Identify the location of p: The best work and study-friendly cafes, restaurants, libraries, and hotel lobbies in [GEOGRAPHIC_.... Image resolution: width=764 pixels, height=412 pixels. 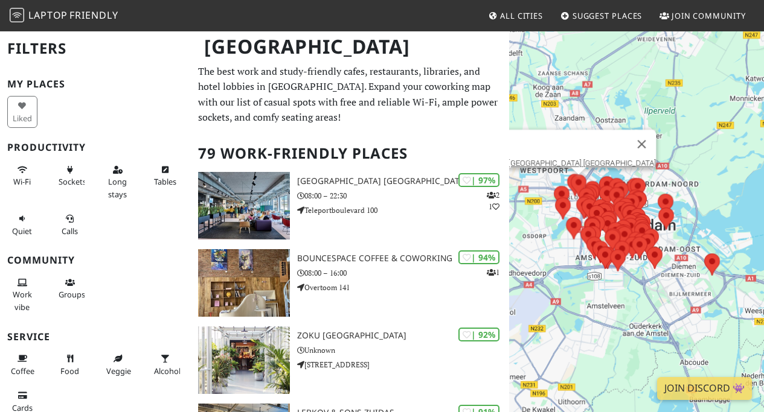
(350, 95).